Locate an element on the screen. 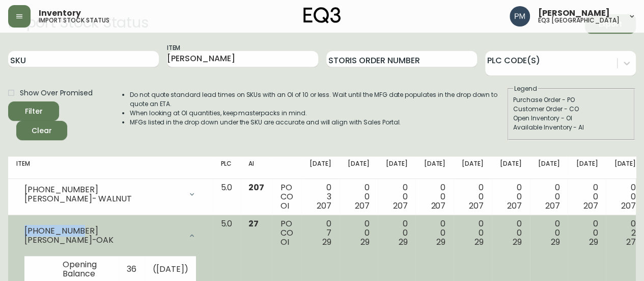 The image size is (644, 281). div: Open Inventory - OI is located at coordinates (571, 119).